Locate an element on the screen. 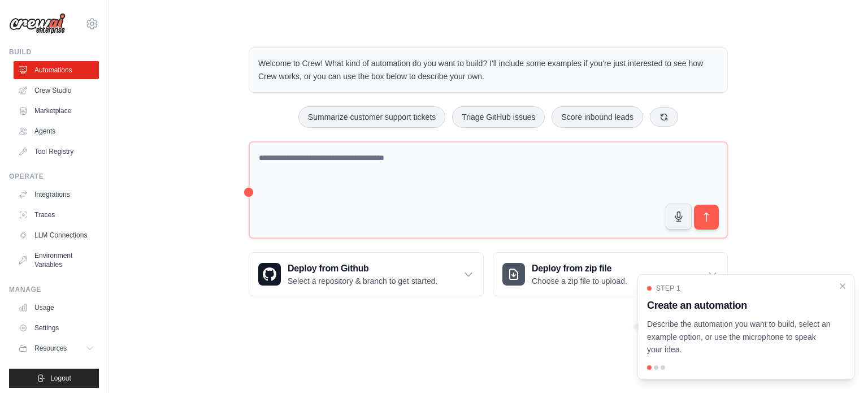 The image size is (868, 393). button: Triage GitHub issues is located at coordinates (498, 117).